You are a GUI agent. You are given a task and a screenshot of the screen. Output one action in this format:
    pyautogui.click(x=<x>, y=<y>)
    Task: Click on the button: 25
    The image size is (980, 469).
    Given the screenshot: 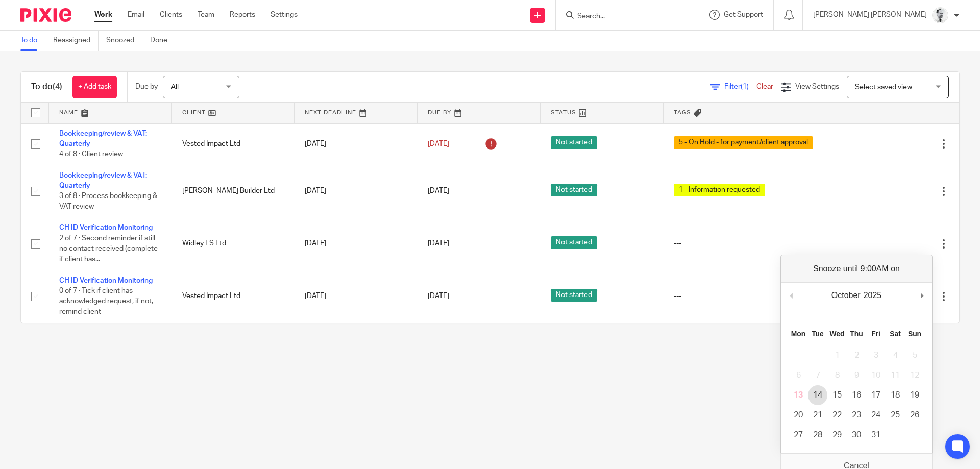 What is the action you would take?
    pyautogui.click(x=895, y=415)
    